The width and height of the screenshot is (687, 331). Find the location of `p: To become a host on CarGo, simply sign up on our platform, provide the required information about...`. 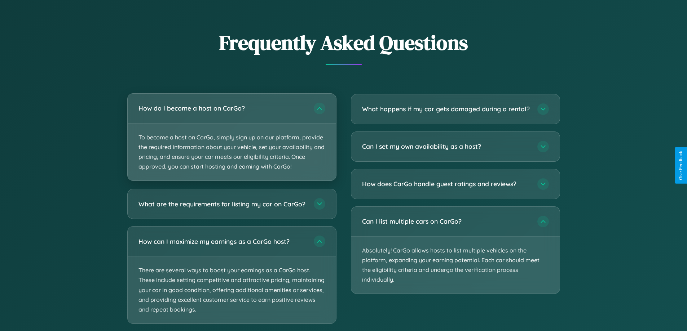

p: To become a host on CarGo, simply sign up on our platform, provide the required information about... is located at coordinates (232, 152).